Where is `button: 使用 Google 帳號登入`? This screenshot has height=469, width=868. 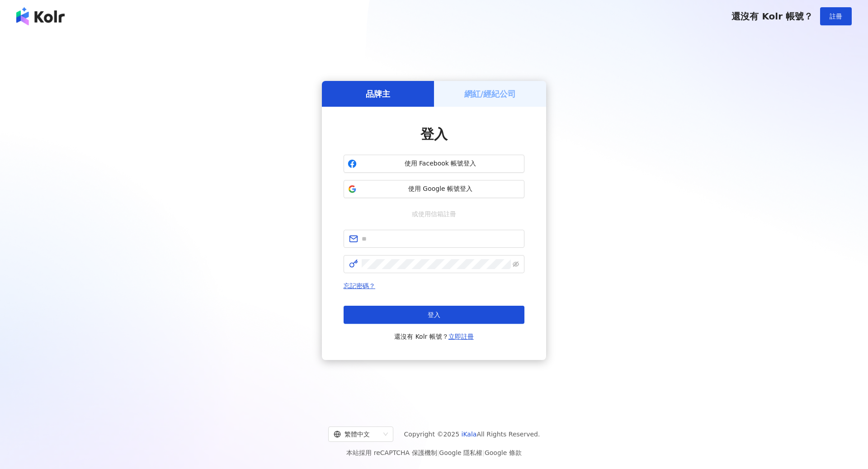
button: 使用 Google 帳號登入 is located at coordinates (434, 189).